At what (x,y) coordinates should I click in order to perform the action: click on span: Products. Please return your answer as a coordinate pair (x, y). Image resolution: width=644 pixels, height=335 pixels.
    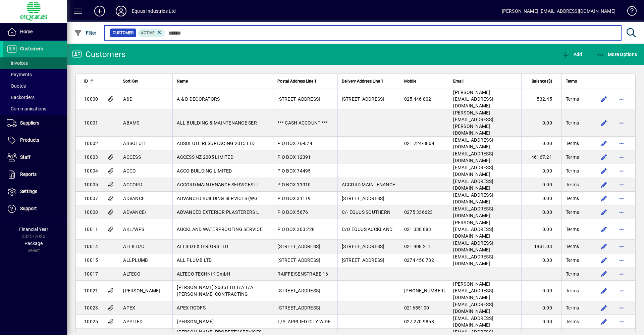
    Looking at the image, I should click on (30, 140).